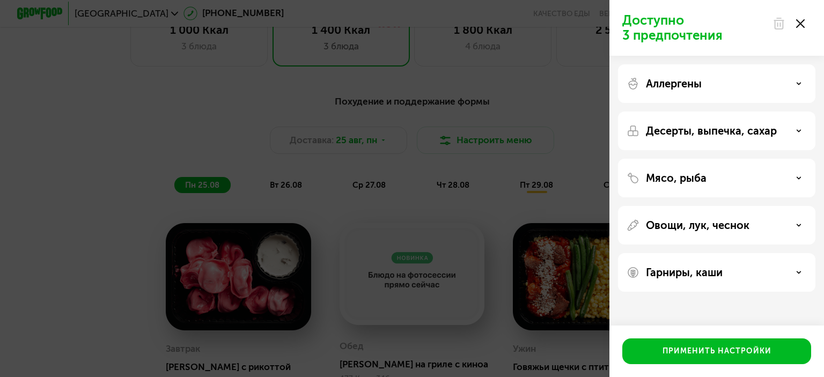 This screenshot has width=824, height=377. I want to click on p: Доступно 3 предпочтения, so click(695, 28).